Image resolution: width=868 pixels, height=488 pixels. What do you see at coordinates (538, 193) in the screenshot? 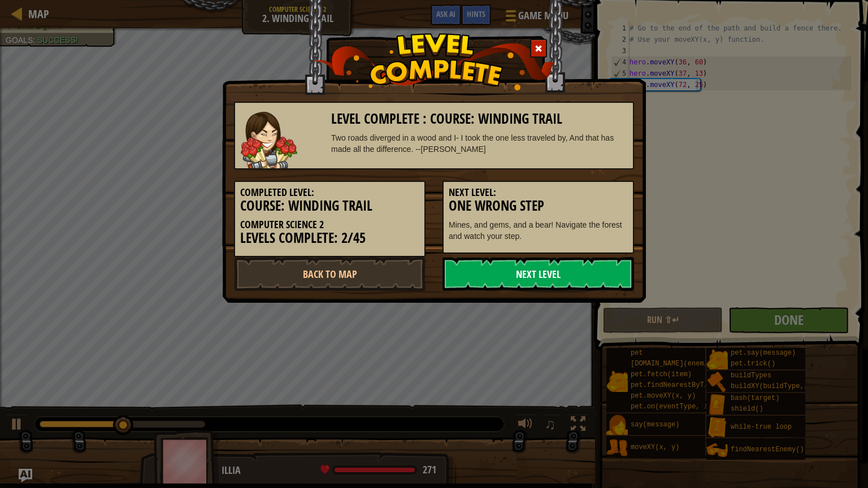
I see `h5: Next Level:` at bounding box center [538, 193].